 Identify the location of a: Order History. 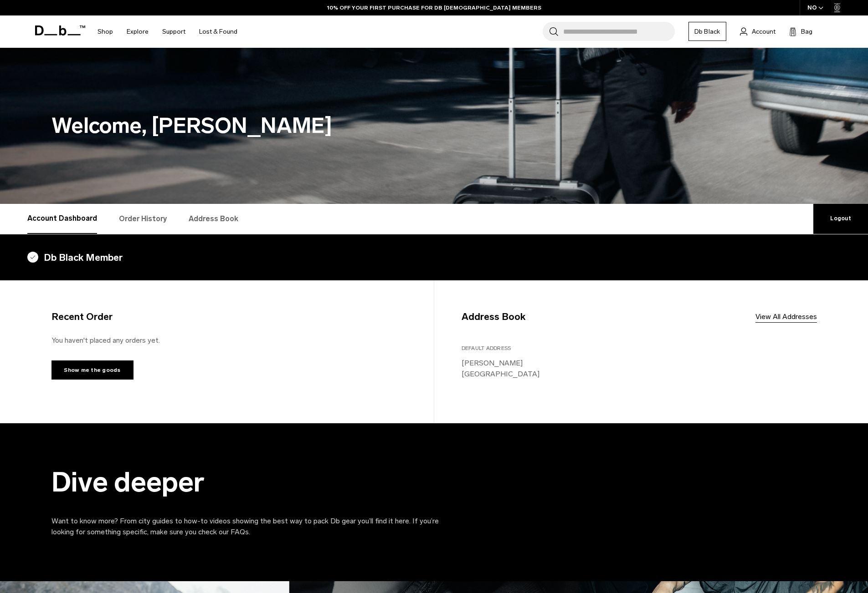
(142, 219).